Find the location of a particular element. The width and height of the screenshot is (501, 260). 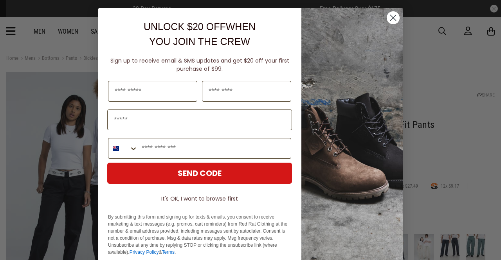

p: By submitting this form and signing up for texts & emails, you consent to receive marketing & tex... is located at coordinates (200, 235).